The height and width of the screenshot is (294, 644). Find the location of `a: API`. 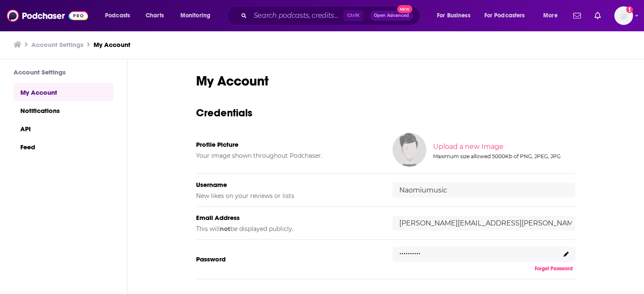

a: API is located at coordinates (64, 128).